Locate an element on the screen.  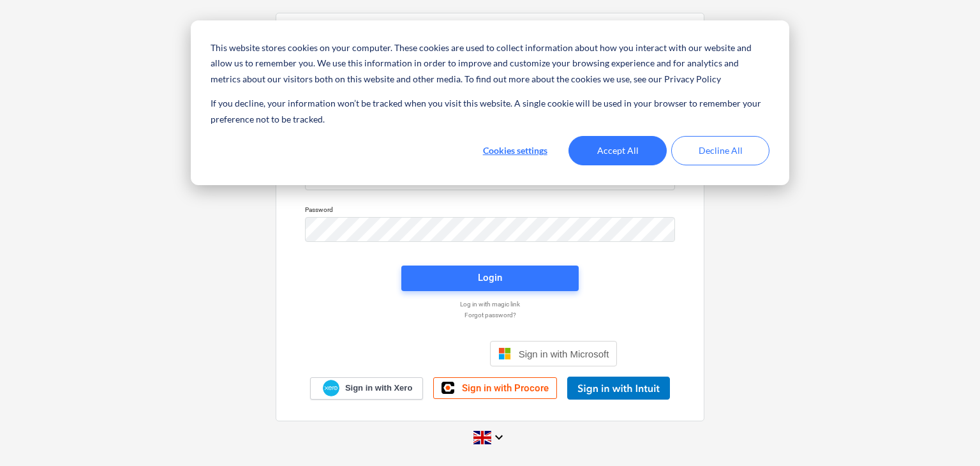
button: Cookies settings is located at coordinates (515, 150).